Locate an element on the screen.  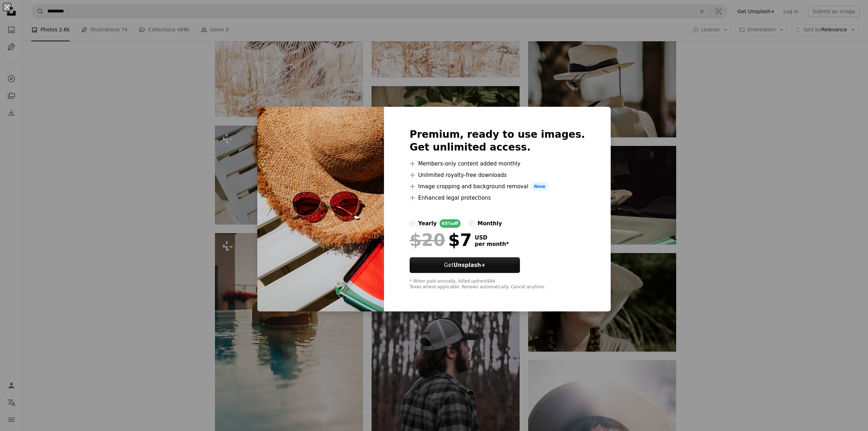
span: per month * is located at coordinates (492, 244).